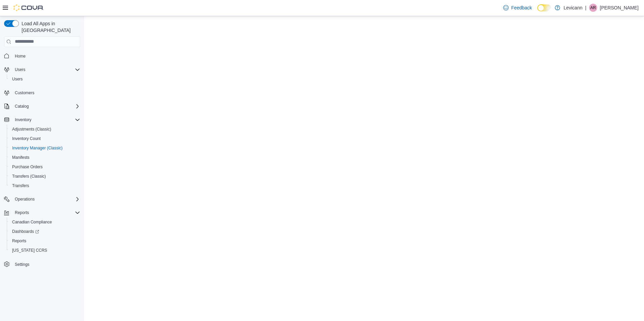 This screenshot has height=321, width=644. Describe the element at coordinates (29, 8) in the screenshot. I see `img: Cova` at that location.